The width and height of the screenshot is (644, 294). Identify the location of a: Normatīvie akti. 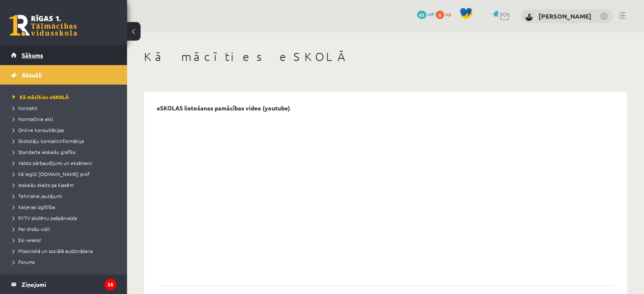
(66, 119).